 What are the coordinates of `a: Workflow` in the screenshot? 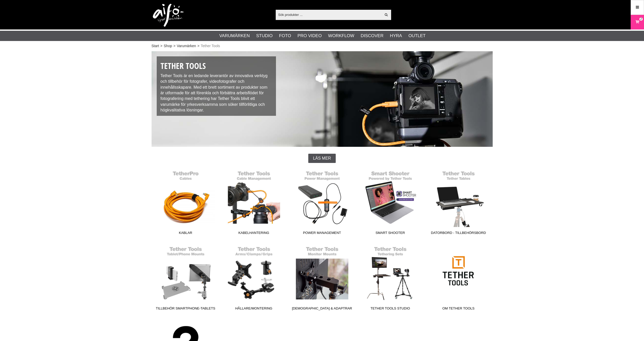 It's located at (341, 36).